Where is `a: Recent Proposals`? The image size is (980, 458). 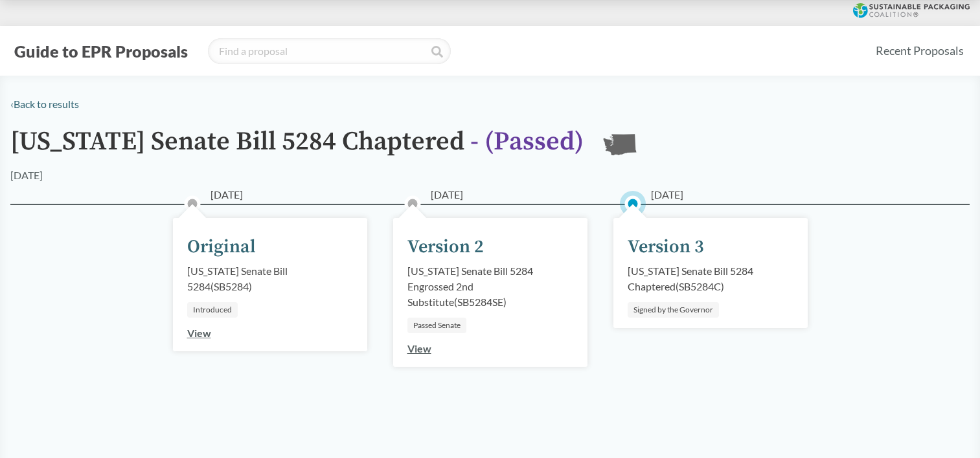 a: Recent Proposals is located at coordinates (920, 51).